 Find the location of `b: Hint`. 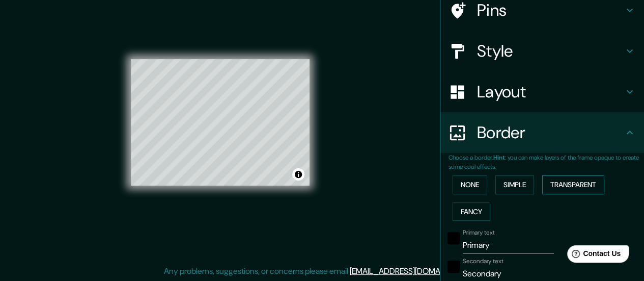

b: Hint is located at coordinates (499, 158).